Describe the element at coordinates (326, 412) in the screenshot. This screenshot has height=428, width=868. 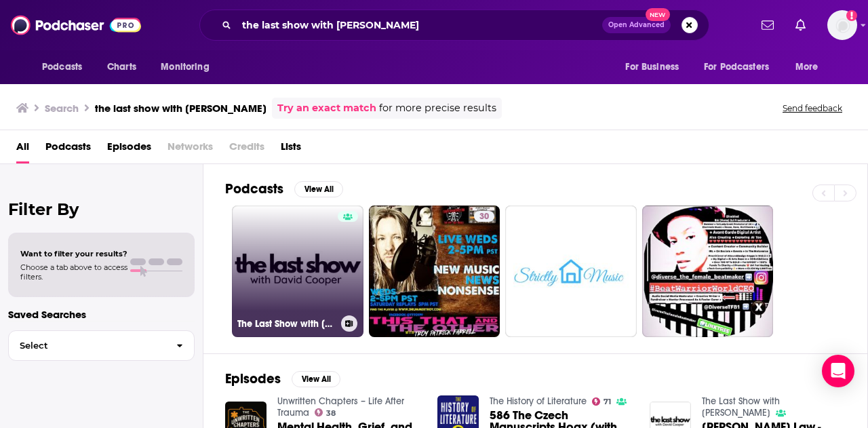
I see `a: 38` at that location.